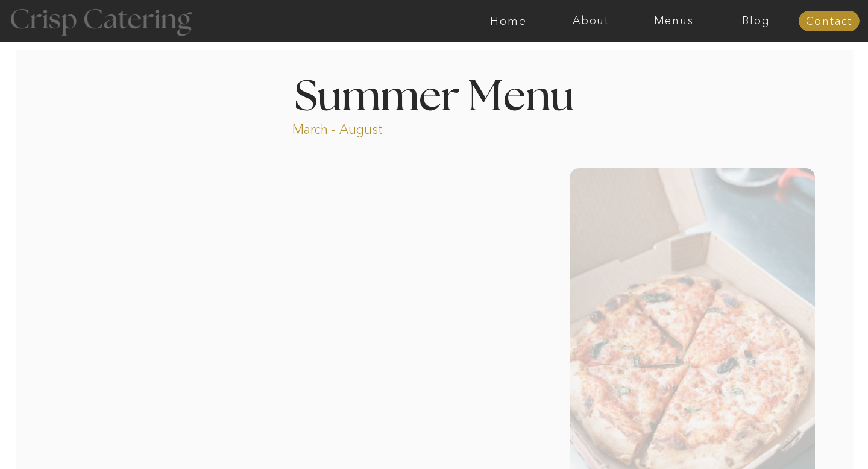  What do you see at coordinates (591, 21) in the screenshot?
I see `nav: About` at bounding box center [591, 21].